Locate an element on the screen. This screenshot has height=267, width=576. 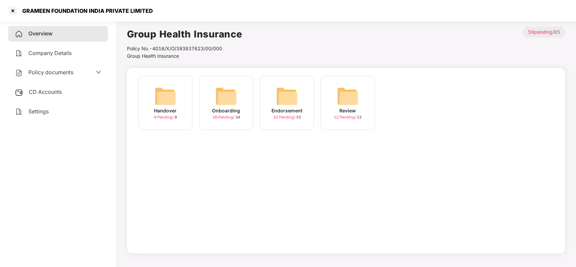
span: Overview is located at coordinates (40, 33).